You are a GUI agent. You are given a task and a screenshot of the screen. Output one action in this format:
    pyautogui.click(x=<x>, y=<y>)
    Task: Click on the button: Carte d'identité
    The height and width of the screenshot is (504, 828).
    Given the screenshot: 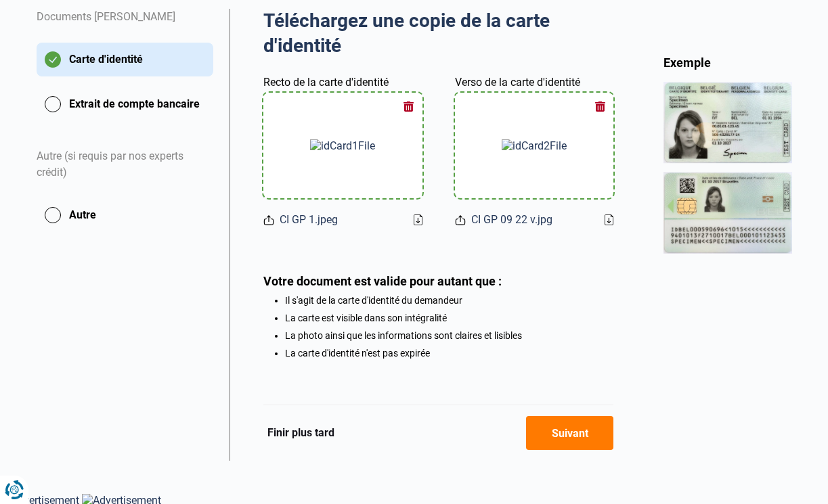 What is the action you would take?
    pyautogui.click(x=125, y=59)
    